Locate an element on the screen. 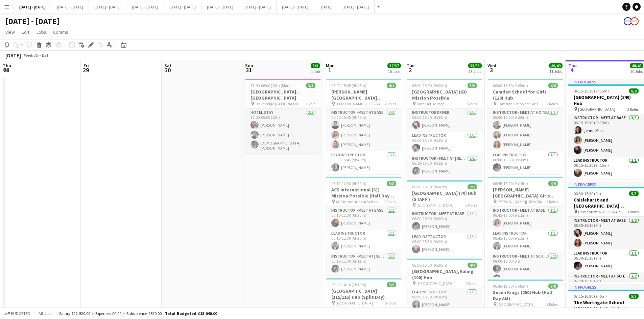 This screenshot has height=319, width=644. span: 07:15-16:20 (9h5m) is located at coordinates (590, 296).